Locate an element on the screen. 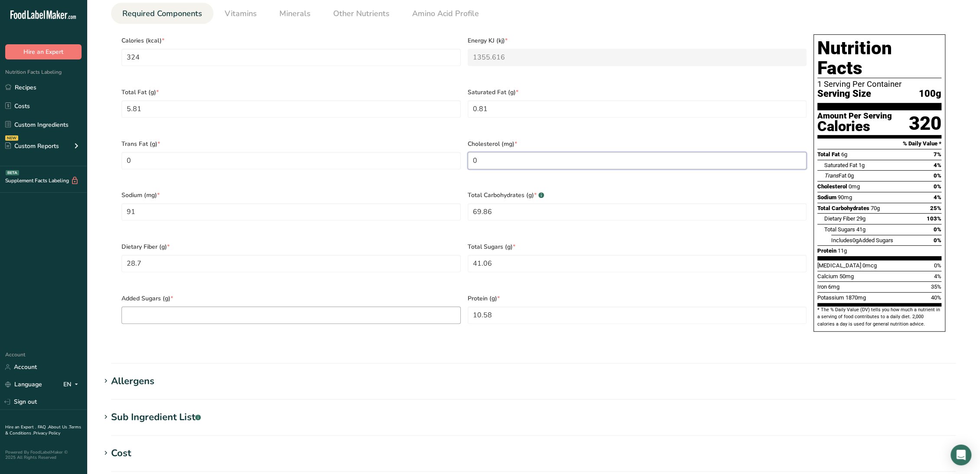 This screenshot has height=474, width=980. span: Amino Acid Profile is located at coordinates (445, 13).